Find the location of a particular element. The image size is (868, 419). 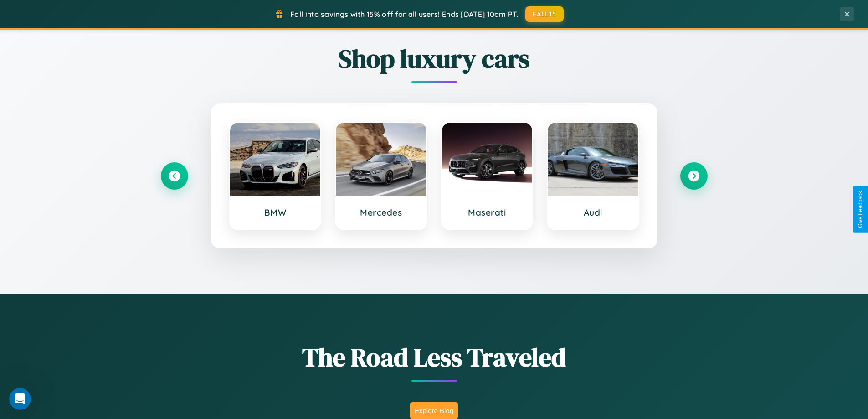

button: Explore Blog is located at coordinates (434, 410).